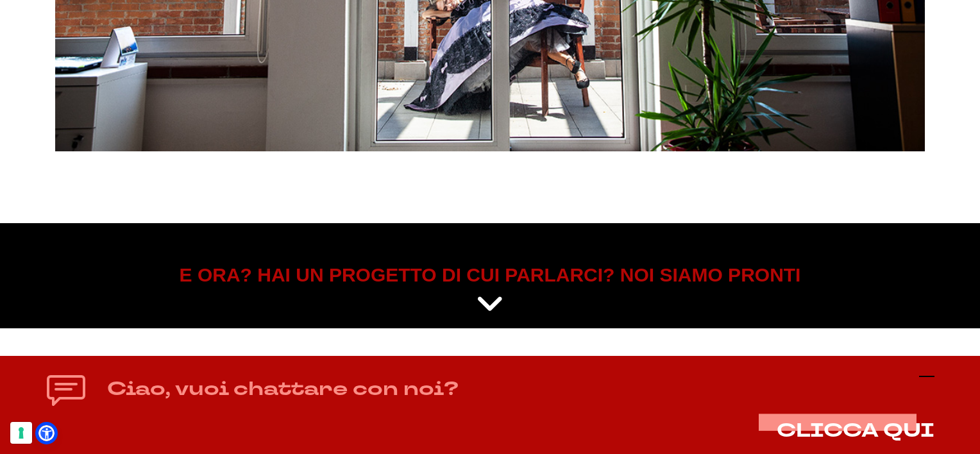 The width and height of the screenshot is (980, 454). What do you see at coordinates (856, 430) in the screenshot?
I see `span: CLICCA QUI` at bounding box center [856, 430].